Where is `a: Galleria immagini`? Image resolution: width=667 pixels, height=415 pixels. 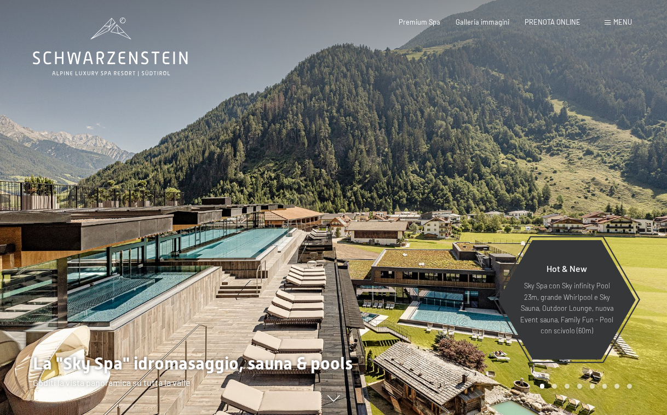
a: Galleria immagini is located at coordinates (482, 22).